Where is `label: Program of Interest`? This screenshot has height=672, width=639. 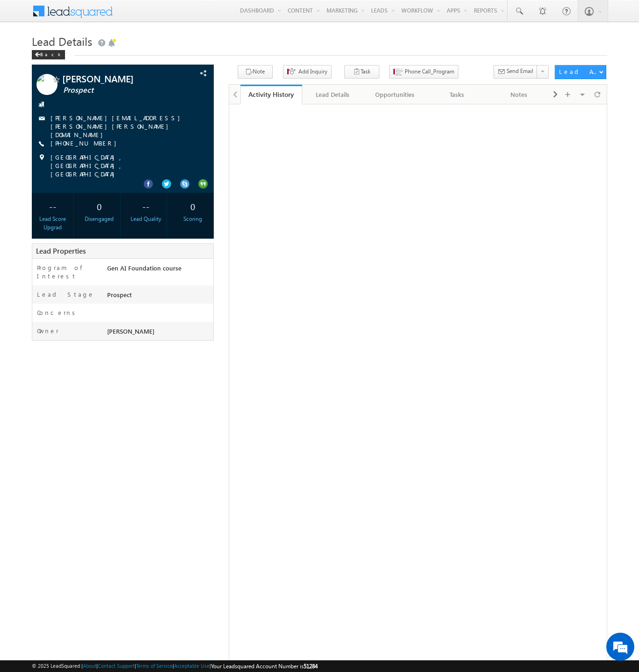
label: Program of Interest is located at coordinates (67, 272).